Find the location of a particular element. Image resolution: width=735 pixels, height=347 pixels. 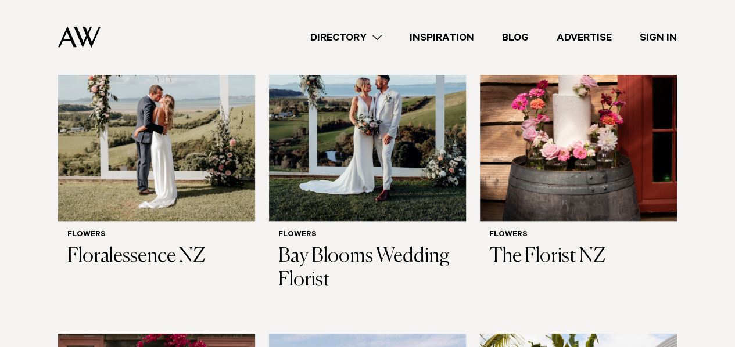

a: Sign In is located at coordinates (658, 37).